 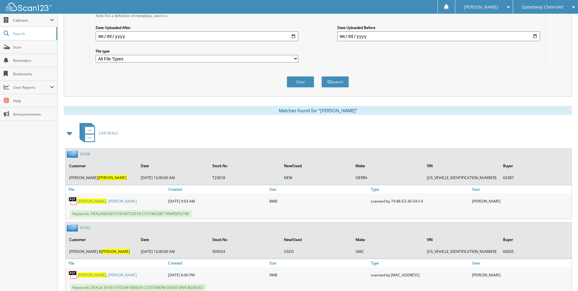 I want to click on button: Clear, so click(x=300, y=82).